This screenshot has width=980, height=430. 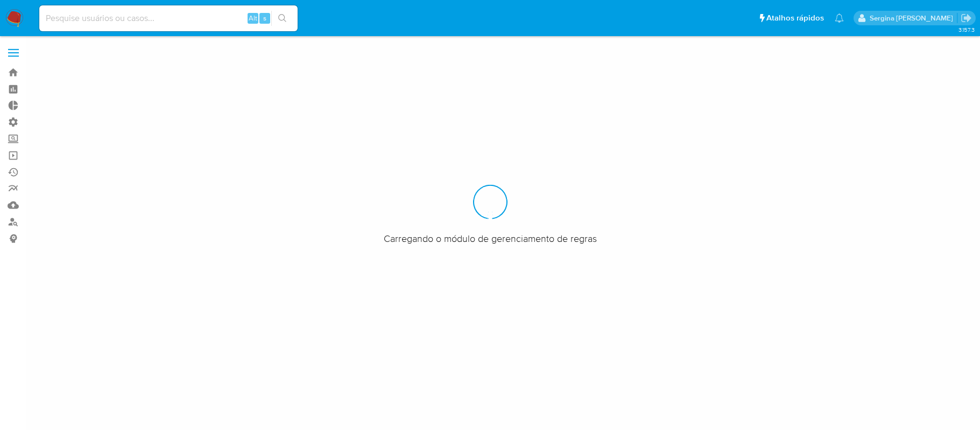 What do you see at coordinates (282, 19) in the screenshot?
I see `button: search-icon` at bounding box center [282, 19].